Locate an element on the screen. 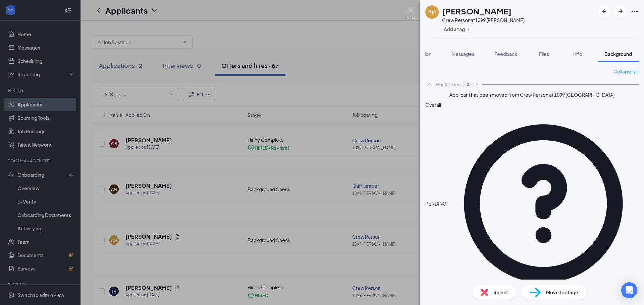 The width and height of the screenshot is (644, 305). span: Files is located at coordinates (544, 54).